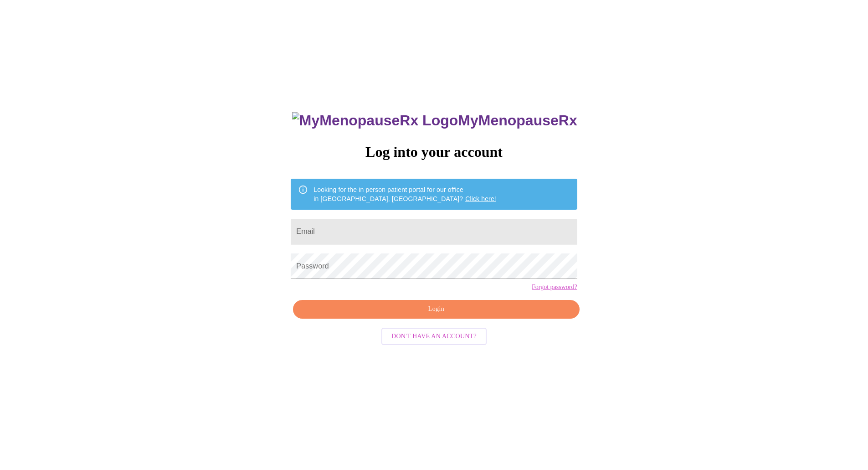  I want to click on span: Login, so click(436, 309).